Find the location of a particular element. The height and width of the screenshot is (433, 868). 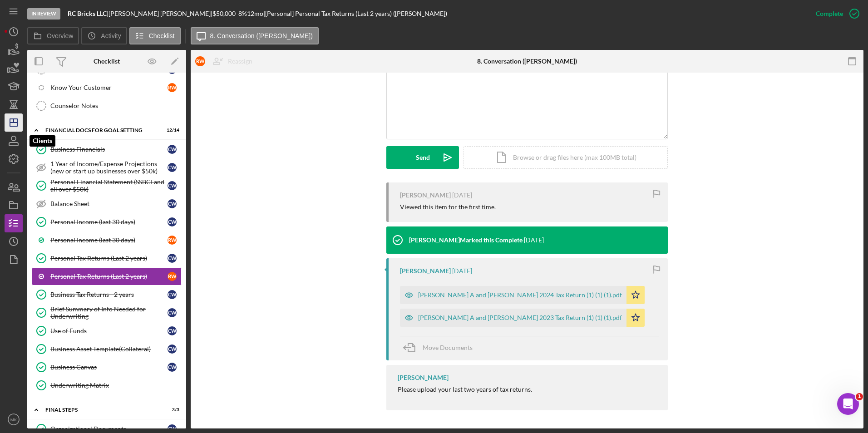

span: 1 is located at coordinates (859, 396).